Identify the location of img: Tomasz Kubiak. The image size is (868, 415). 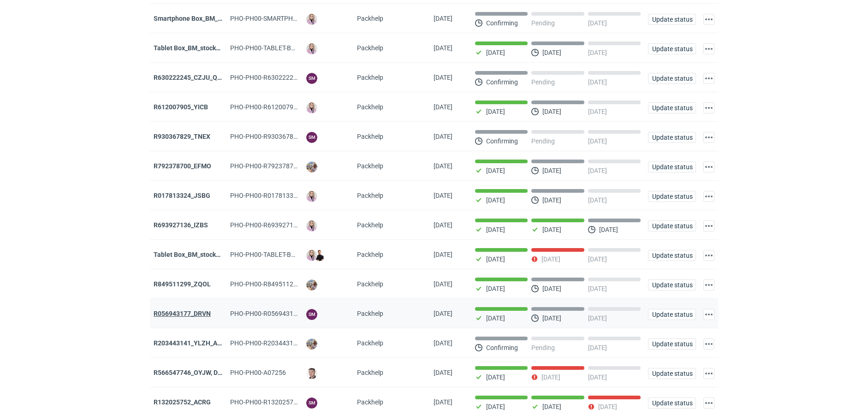
(320, 256).